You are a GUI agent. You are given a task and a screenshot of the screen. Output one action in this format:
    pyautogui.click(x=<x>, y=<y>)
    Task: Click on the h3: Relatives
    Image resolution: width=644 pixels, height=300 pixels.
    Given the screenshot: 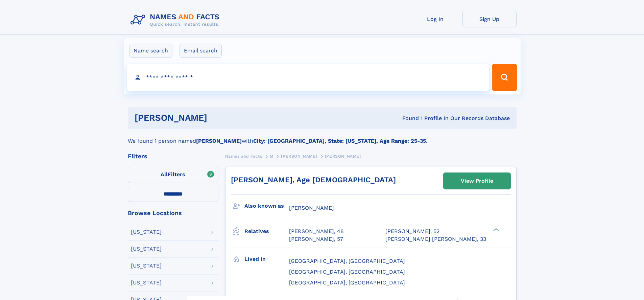 What is the action you would take?
    pyautogui.click(x=266, y=231)
    